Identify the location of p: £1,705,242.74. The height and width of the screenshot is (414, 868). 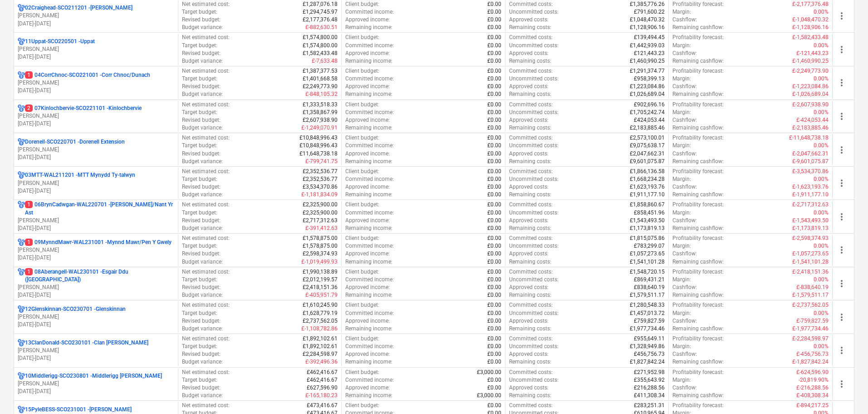
(647, 112).